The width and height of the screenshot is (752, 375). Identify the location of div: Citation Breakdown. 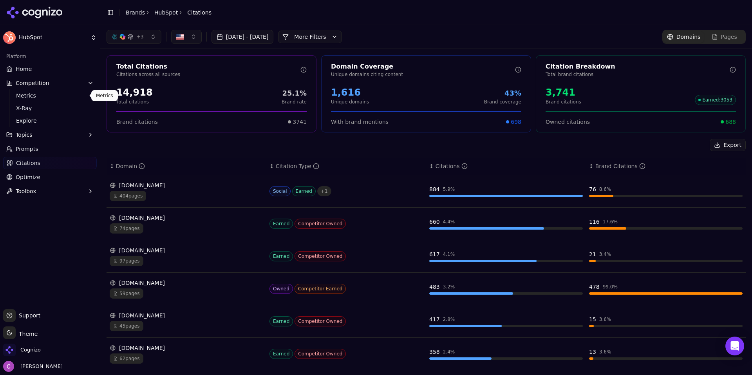
(638, 67).